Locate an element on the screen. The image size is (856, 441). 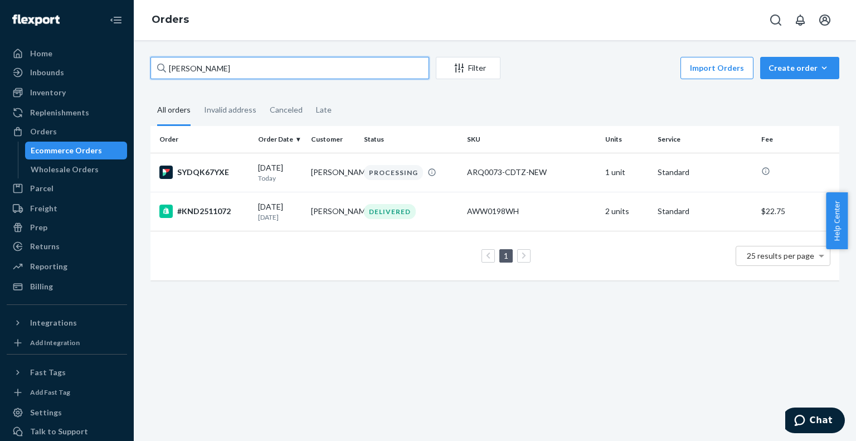
div: Inventory is located at coordinates (48, 93).